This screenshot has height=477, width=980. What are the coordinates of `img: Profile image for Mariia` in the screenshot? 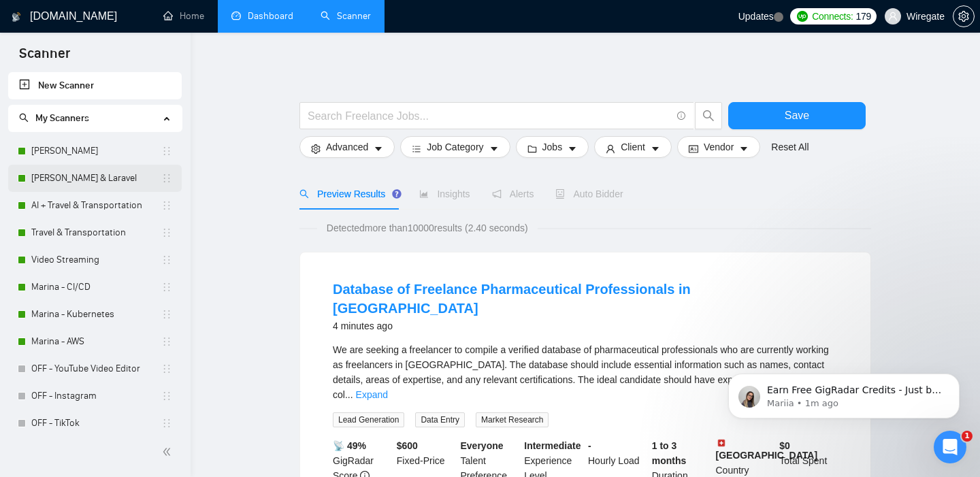 It's located at (42, 52).